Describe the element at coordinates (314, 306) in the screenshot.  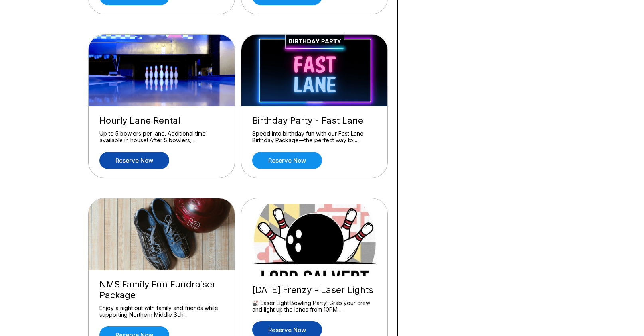
I see `div: 🎳 Laser Light Bowling Party! Grab your crew and light up the lanes from 10PM ...` at that location.